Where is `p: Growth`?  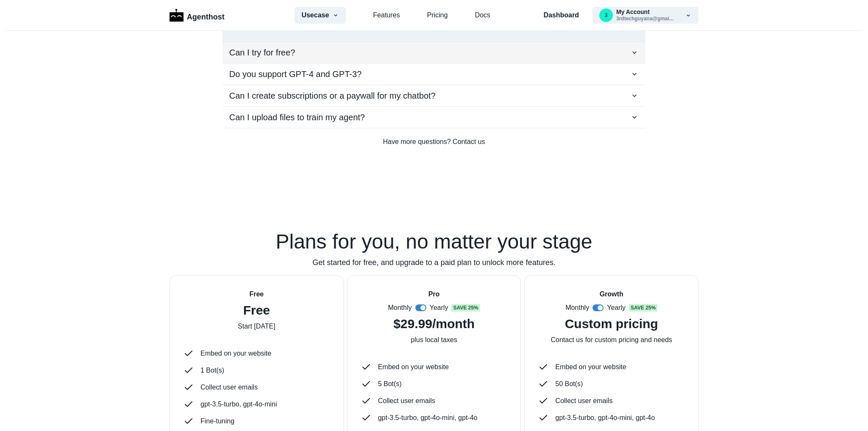 p: Growth is located at coordinates (612, 295).